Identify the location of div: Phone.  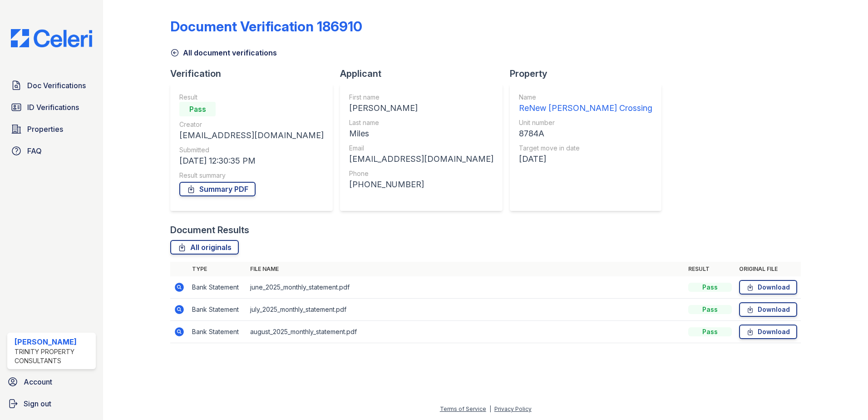
(421, 173).